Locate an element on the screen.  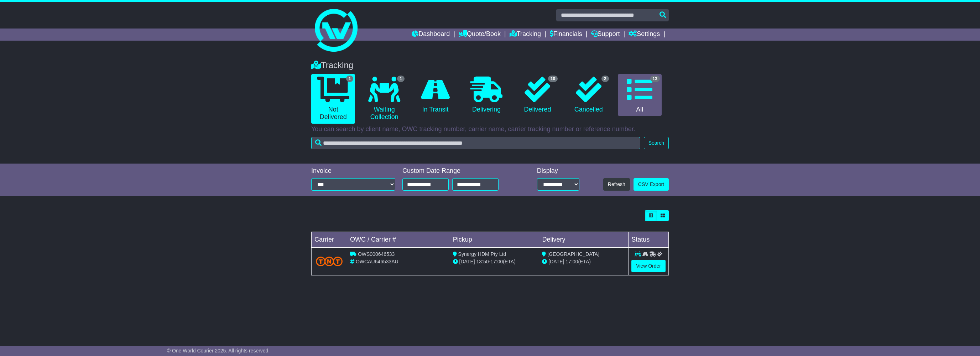
td: Status is located at coordinates (649, 240).